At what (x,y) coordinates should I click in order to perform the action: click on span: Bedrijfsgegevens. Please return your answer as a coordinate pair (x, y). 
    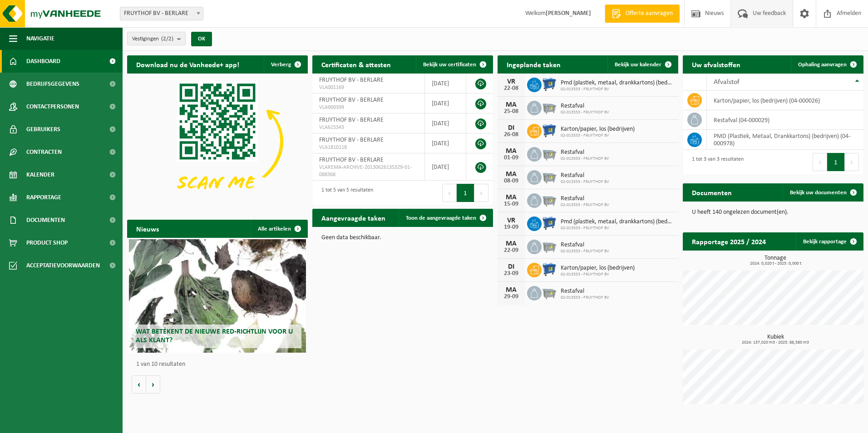
    Looking at the image, I should click on (52, 84).